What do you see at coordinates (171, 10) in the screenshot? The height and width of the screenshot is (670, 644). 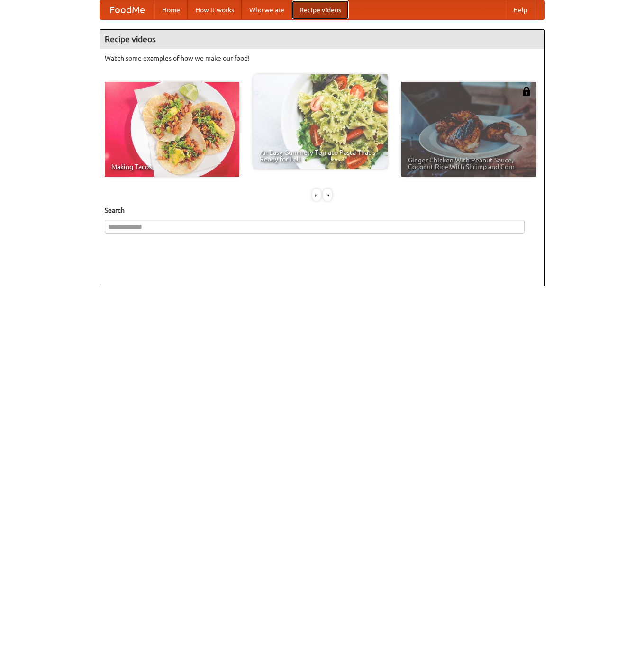 I see `a: Home` at bounding box center [171, 10].